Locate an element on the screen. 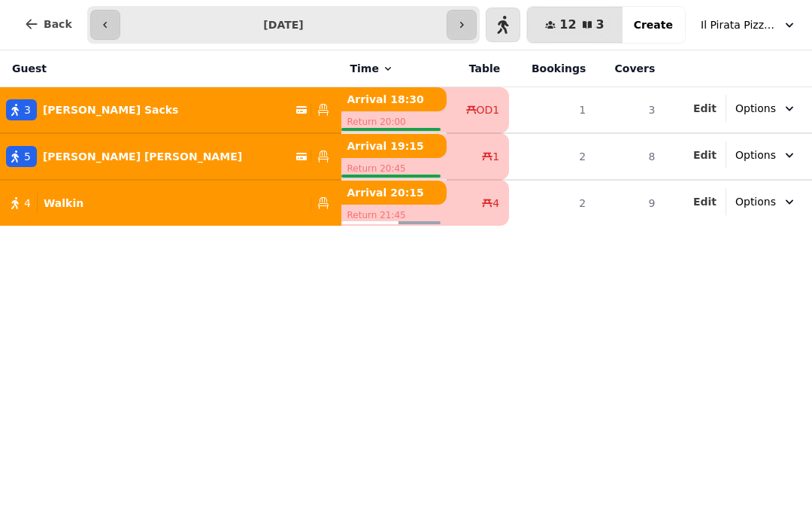 The width and height of the screenshot is (812, 532). p: Arrival 19:15 is located at coordinates (394, 146).